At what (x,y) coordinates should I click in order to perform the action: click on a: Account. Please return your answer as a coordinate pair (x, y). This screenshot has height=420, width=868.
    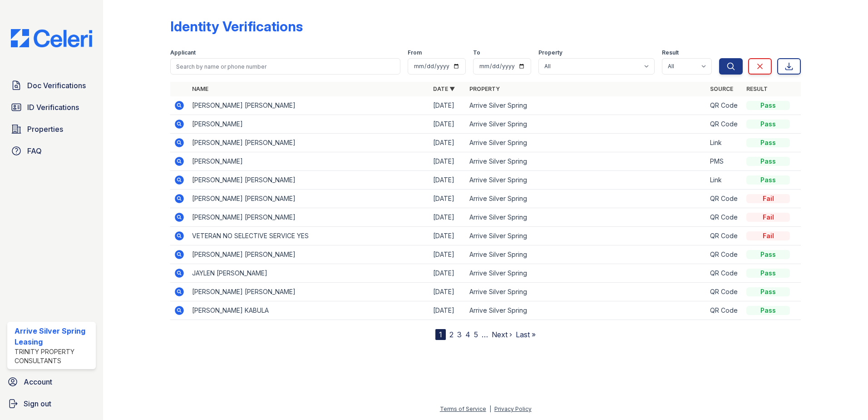
    Looking at the image, I should click on (51, 381).